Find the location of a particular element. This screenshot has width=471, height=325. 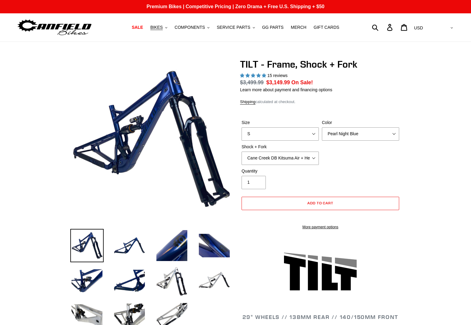

span: $3,149.99 is located at coordinates (279, 83).